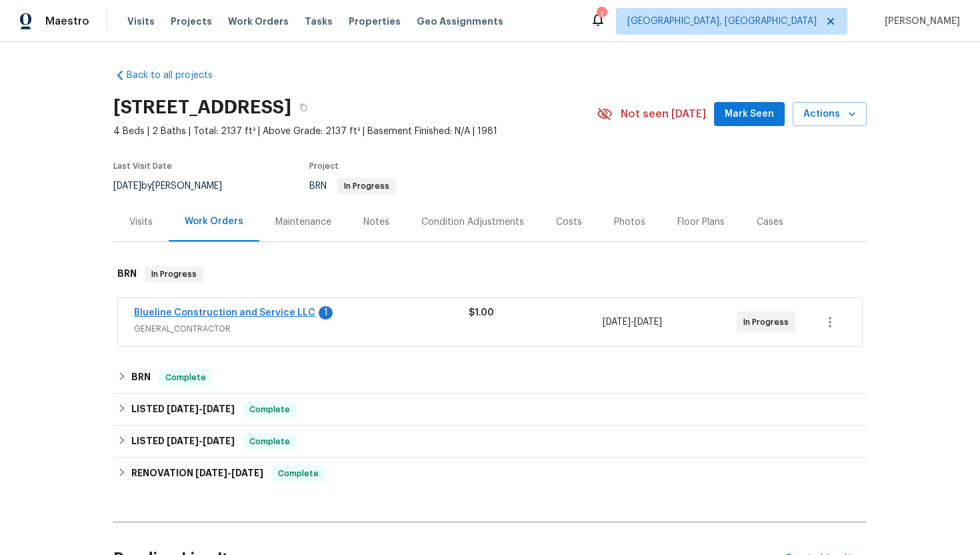 The height and width of the screenshot is (555, 980). What do you see at coordinates (301, 329) in the screenshot?
I see `span: GENERAL_CONTRACTOR` at bounding box center [301, 329].